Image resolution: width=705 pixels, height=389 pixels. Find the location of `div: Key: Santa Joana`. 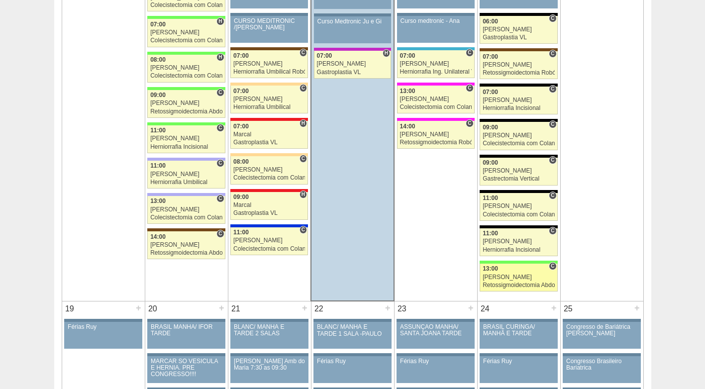

div: Key: Santa Joana is located at coordinates (186, 230).